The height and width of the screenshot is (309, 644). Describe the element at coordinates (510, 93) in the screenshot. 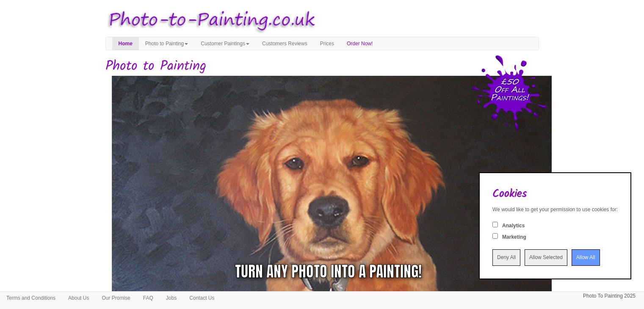

I see `img: 50 pound price drop` at that location.